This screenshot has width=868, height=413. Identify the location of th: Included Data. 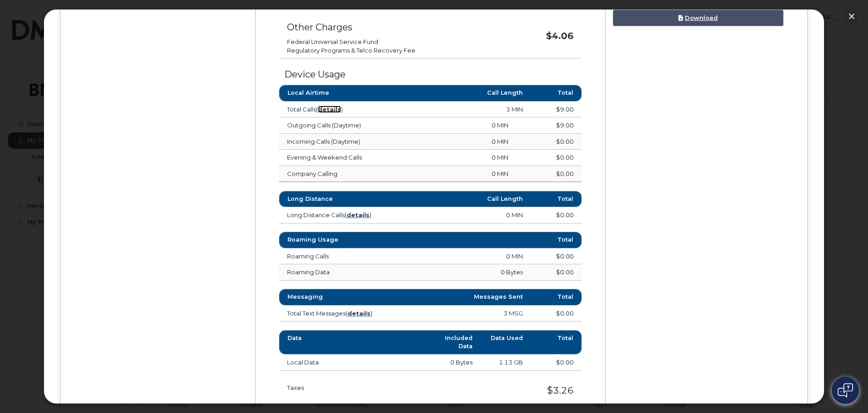
(456, 343).